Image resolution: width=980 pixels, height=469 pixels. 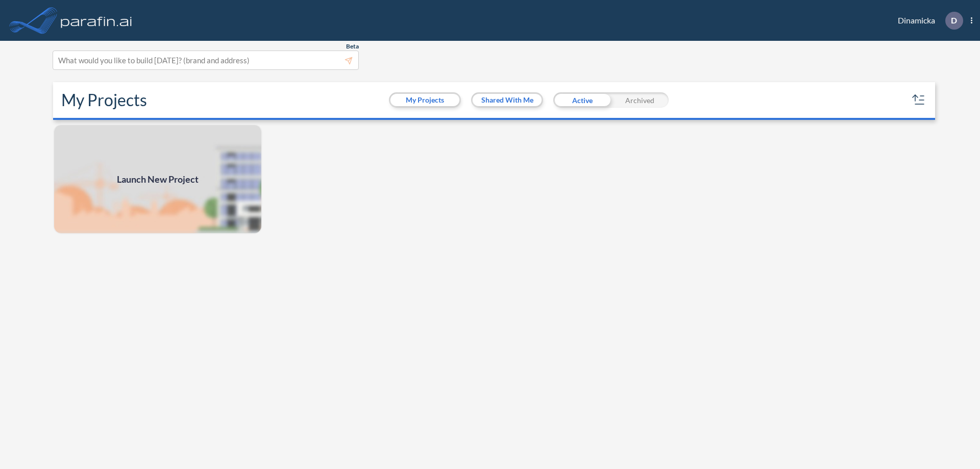 What do you see at coordinates (581, 100) in the screenshot?
I see `div: Active` at bounding box center [581, 100].